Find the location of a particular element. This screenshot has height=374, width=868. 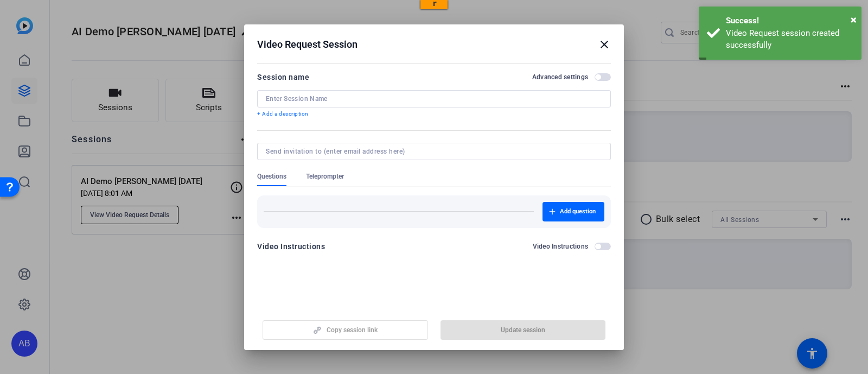

input: ASIN is located at coordinates (172, 11).